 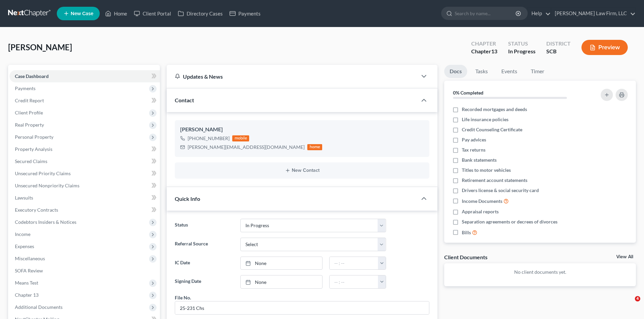 I want to click on a: SOFA Review, so click(x=85, y=271).